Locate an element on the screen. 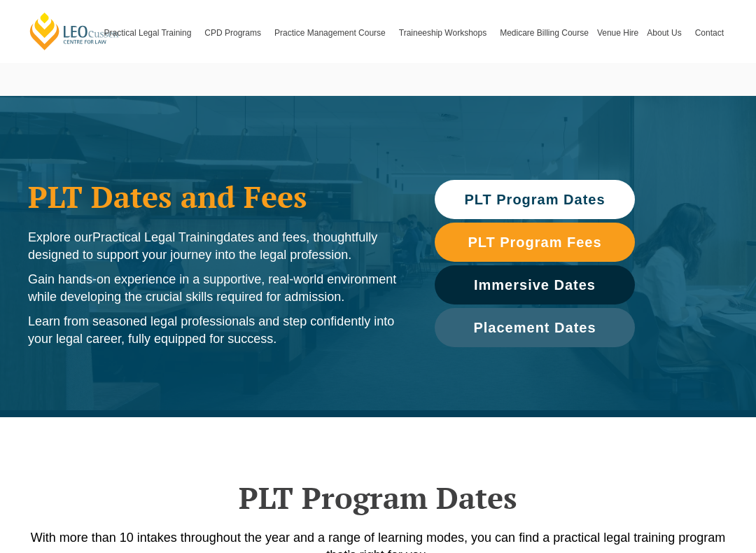 Image resolution: width=756 pixels, height=553 pixels. a: PLT Program Dates is located at coordinates (535, 199).